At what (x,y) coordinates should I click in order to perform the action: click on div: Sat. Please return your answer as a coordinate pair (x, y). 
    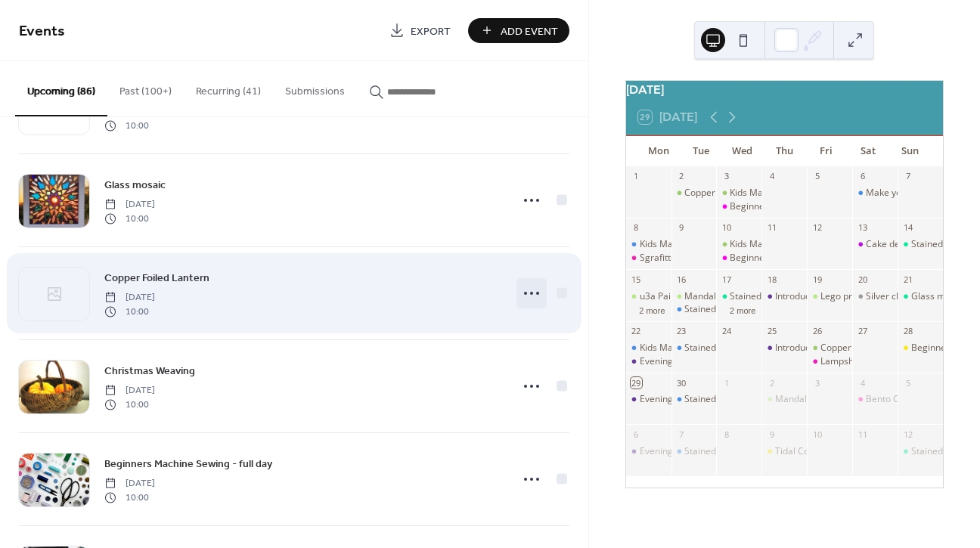
    Looking at the image, I should click on (868, 151).